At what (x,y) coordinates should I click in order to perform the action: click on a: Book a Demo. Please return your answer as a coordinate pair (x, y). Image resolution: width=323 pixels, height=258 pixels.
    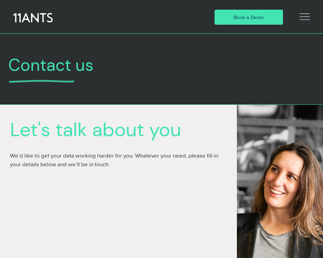
    Looking at the image, I should click on (248, 17).